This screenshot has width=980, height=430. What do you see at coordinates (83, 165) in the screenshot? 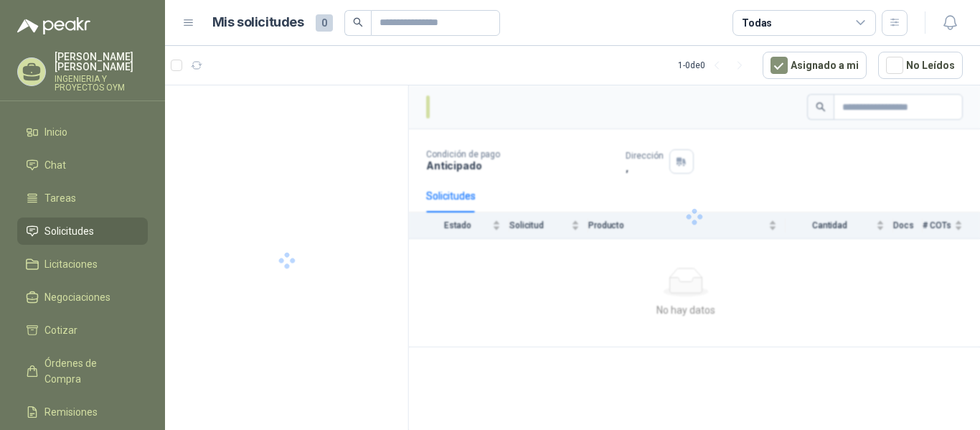
I see `a: Chat` at bounding box center [83, 165].